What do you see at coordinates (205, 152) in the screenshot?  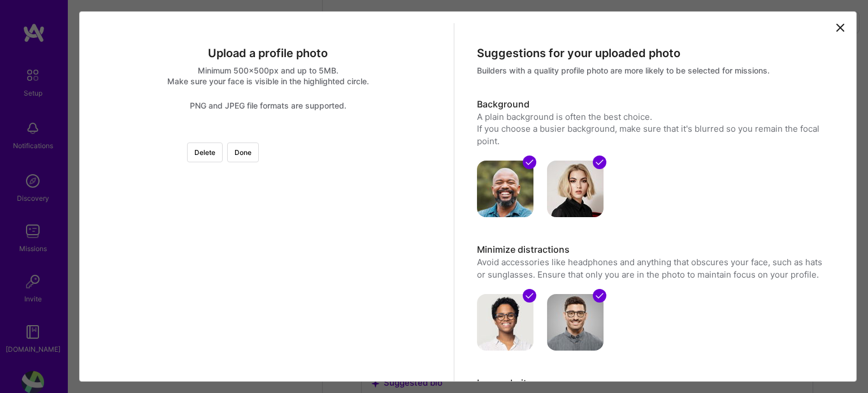 I see `button: Delete` at bounding box center [205, 152].